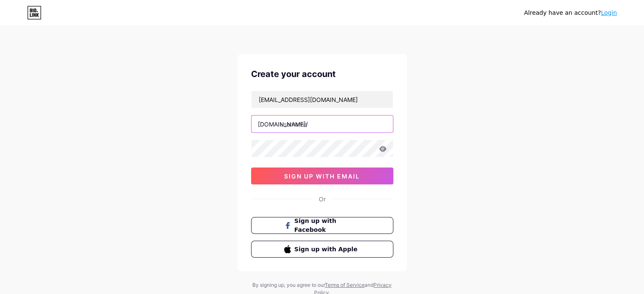 The image size is (644, 294). I want to click on div: Create your account, so click(322, 74).